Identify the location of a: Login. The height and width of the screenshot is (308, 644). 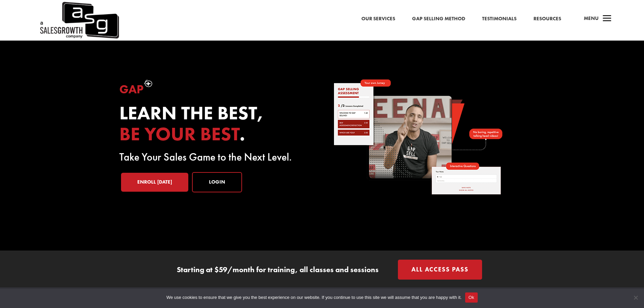
(217, 182).